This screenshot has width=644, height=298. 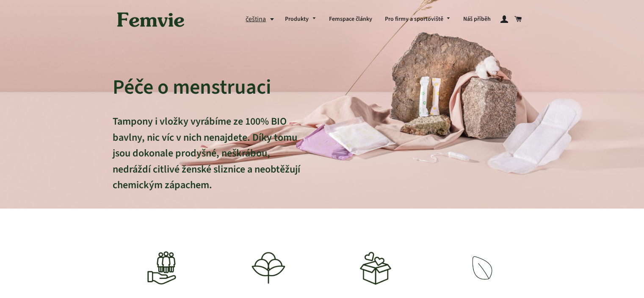 I want to click on p: Tampony i vložky vyrábíme ze 100% BIO bavlny, nic víc v nich nenajdete. Díky tomu jsou dokonale p..., so click(x=207, y=161).